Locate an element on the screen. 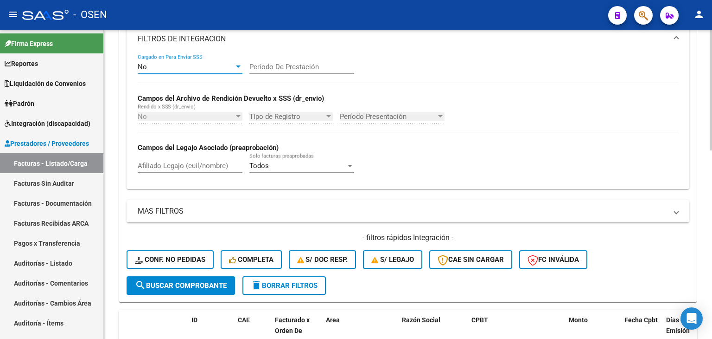 This screenshot has height=339, width=712. span: Monto is located at coordinates (578, 320).